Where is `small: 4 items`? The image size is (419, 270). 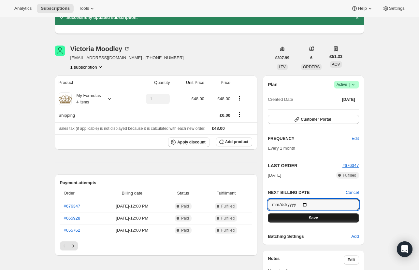
small: 4 items is located at coordinates (83, 102).